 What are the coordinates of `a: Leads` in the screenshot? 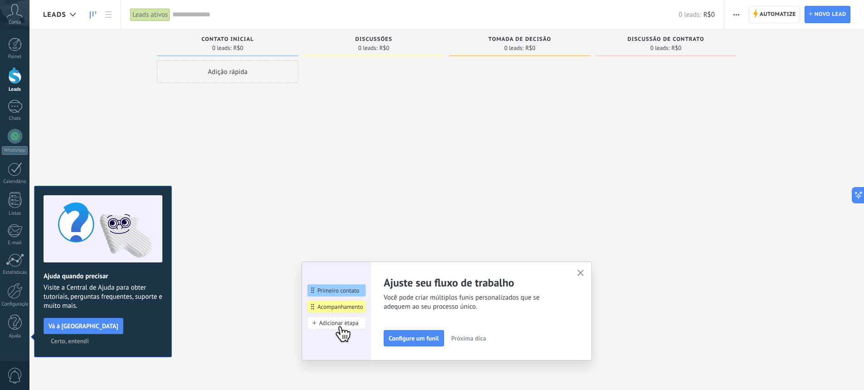 It's located at (93, 15).